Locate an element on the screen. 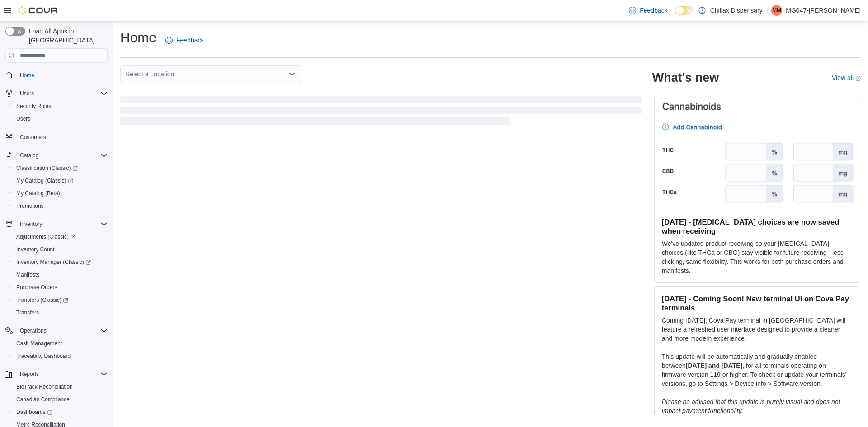 This screenshot has width=868, height=427. div: MG047-Maya Espinoza is located at coordinates (777, 11).